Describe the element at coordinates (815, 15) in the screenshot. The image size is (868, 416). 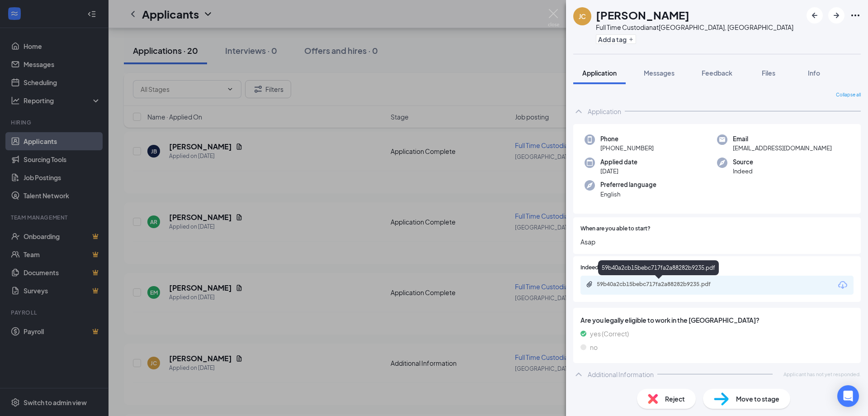
I see `svg: ArrowLeftNew` at that location.